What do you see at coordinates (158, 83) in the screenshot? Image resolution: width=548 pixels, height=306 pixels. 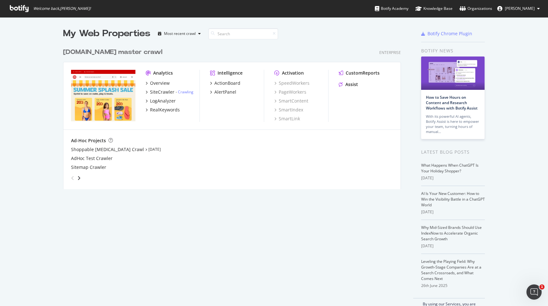 I see `a: Overview` at bounding box center [158, 83].